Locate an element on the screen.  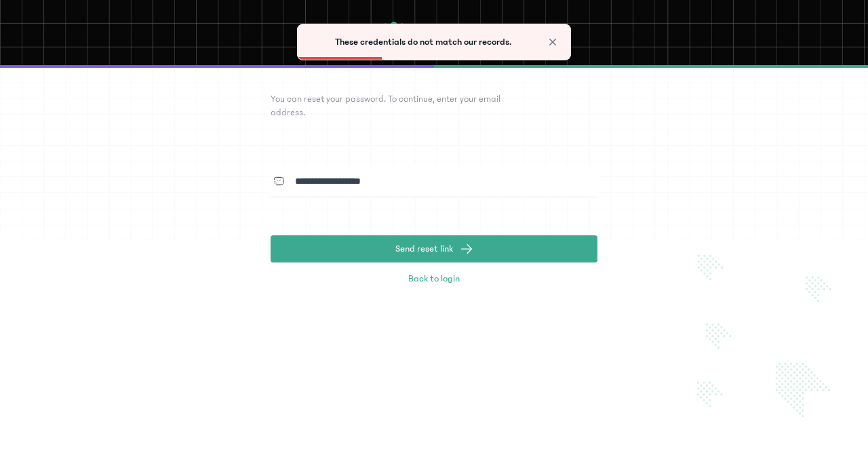
button: Close is located at coordinates (553, 42).